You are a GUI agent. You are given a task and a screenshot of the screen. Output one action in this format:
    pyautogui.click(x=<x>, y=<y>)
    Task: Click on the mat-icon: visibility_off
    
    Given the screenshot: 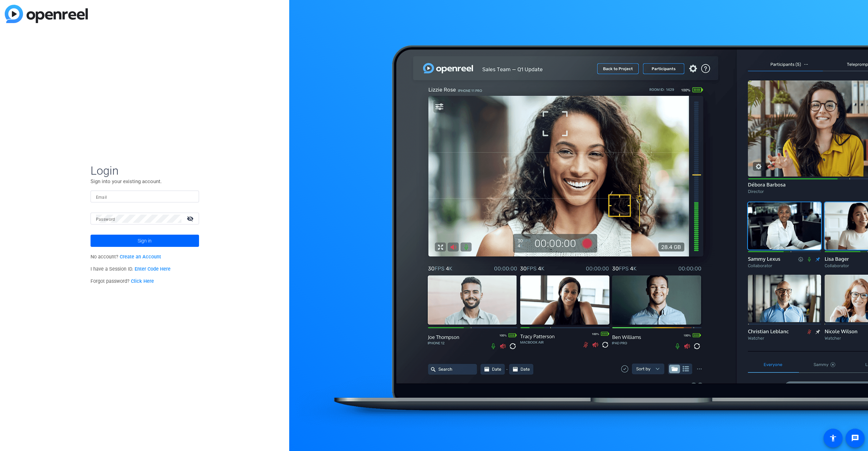 What is the action you would take?
    pyautogui.click(x=191, y=218)
    